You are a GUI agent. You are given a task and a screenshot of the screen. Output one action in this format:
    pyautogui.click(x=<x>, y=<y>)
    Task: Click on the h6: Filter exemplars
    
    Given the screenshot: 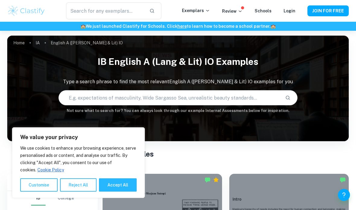 What is the action you would take?
    pyautogui.click(x=52, y=182)
    